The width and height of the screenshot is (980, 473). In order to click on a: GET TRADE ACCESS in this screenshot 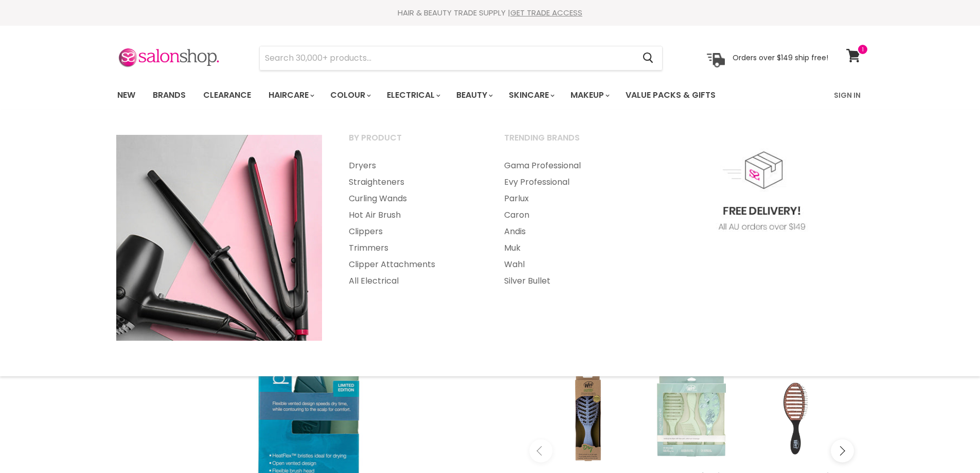, I will do `click(547, 12)`.